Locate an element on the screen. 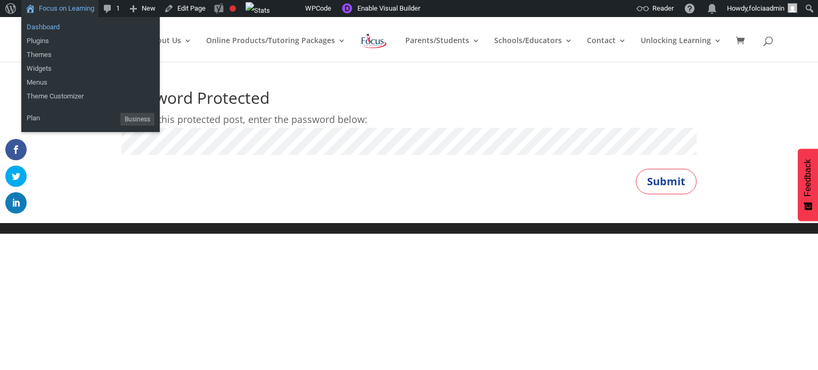 The height and width of the screenshot is (370, 818). div: Focus keyphrase not set is located at coordinates (233, 9).